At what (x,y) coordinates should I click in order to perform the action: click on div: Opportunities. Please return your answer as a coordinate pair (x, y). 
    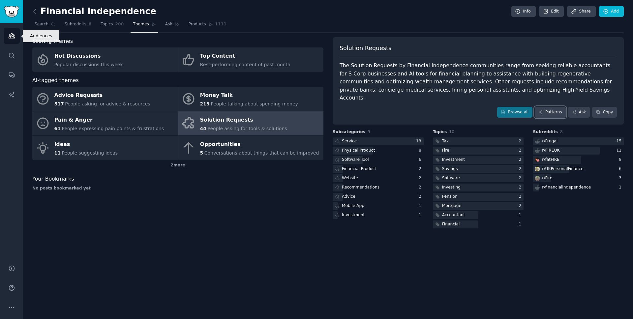
    Looking at the image, I should click on (259, 145).